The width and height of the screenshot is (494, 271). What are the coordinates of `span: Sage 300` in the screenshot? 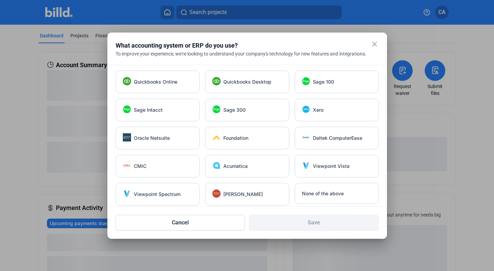 It's located at (234, 110).